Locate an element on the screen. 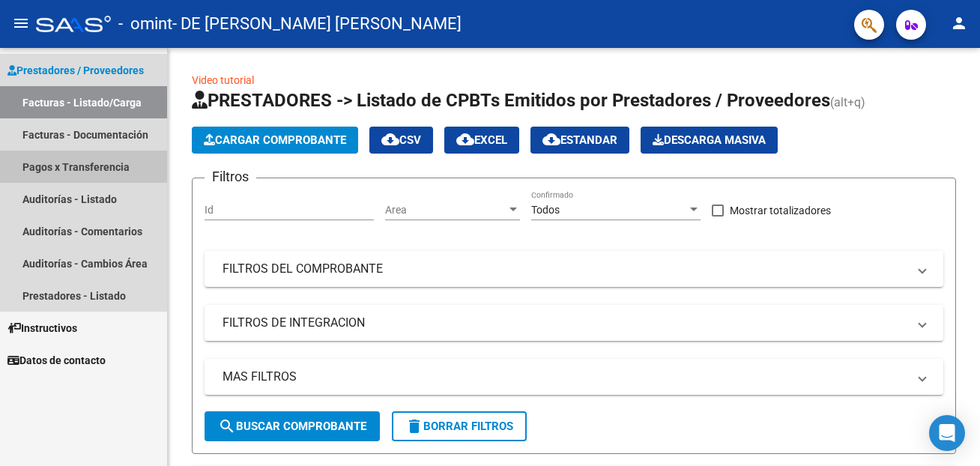  span: Todos is located at coordinates (545, 210).